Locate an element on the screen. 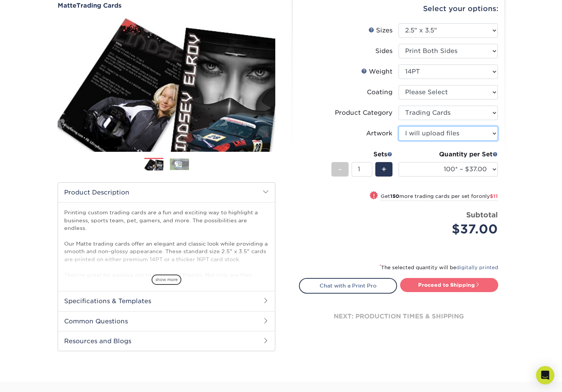 The width and height of the screenshot is (562, 392). small: Get more trading cards per set for is located at coordinates (439, 197).